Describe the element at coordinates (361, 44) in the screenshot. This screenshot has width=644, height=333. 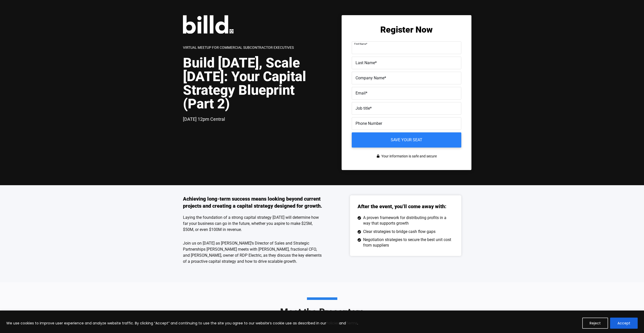
I see `span: First Name` at that location.